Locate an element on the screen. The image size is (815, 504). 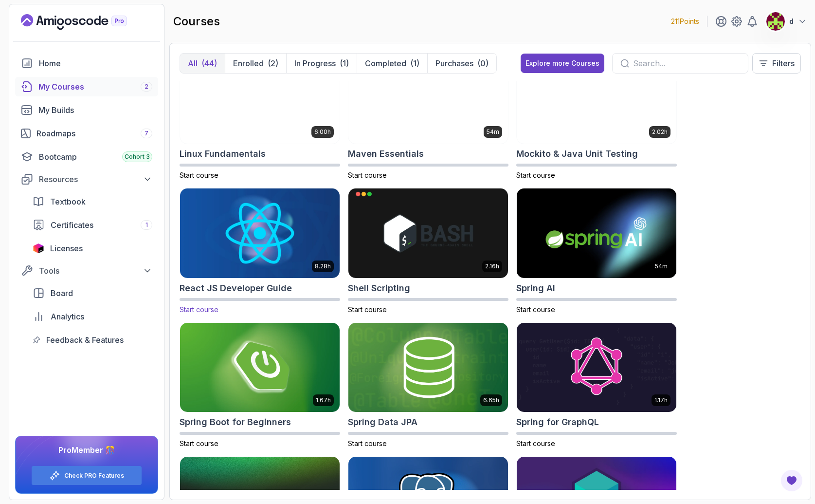
img: user profile image is located at coordinates (776, 21).